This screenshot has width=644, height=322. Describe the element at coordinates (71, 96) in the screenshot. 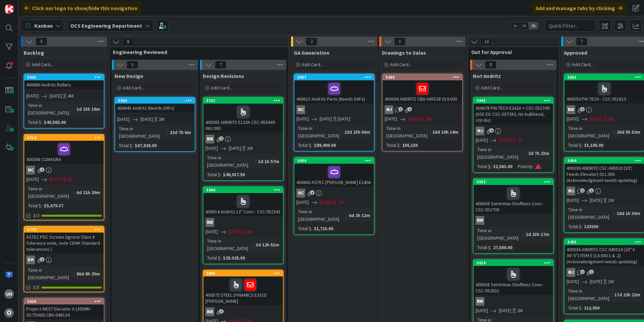

I see `div: 4M` at that location.